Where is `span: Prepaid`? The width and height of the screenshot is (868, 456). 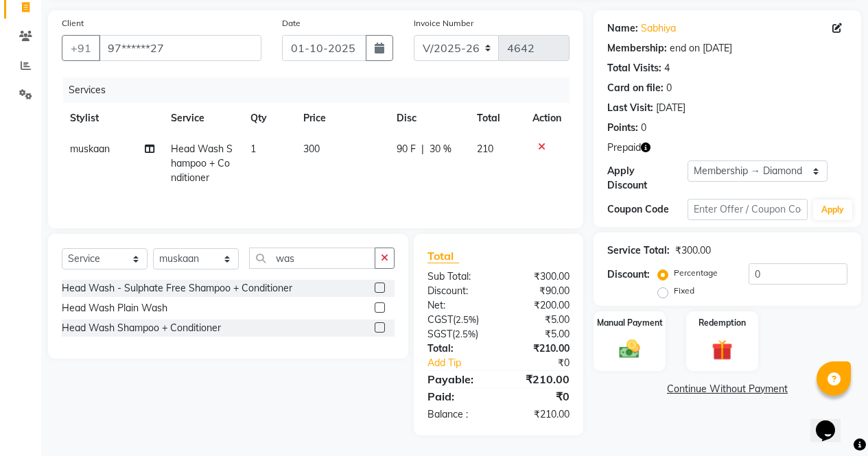 span: Prepaid is located at coordinates (624, 147).